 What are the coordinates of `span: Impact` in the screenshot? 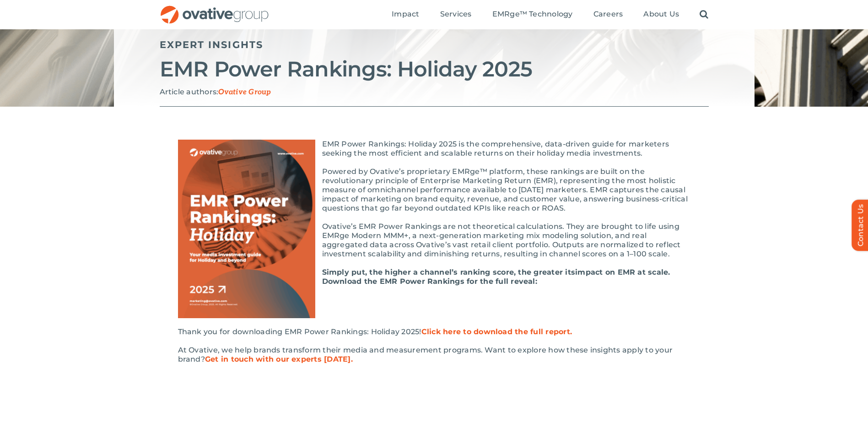 It's located at (405, 14).